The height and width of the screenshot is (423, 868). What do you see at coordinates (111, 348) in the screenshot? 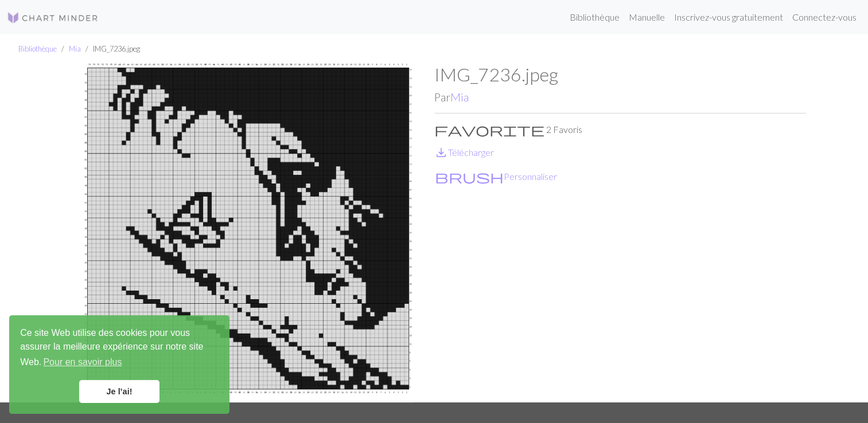
I see `font: Ce site Web utilise des cookies pour vous assurer la meilleure expérience sur notre site Web.` at bounding box center [111, 348].